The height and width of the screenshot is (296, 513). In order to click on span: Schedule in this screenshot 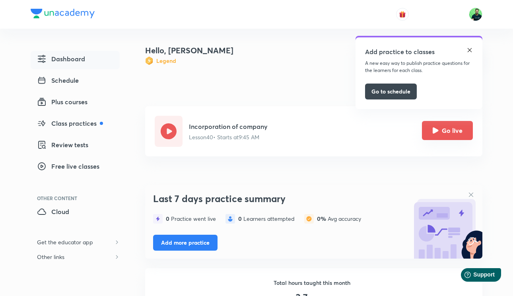, I will do `click(58, 80)`.